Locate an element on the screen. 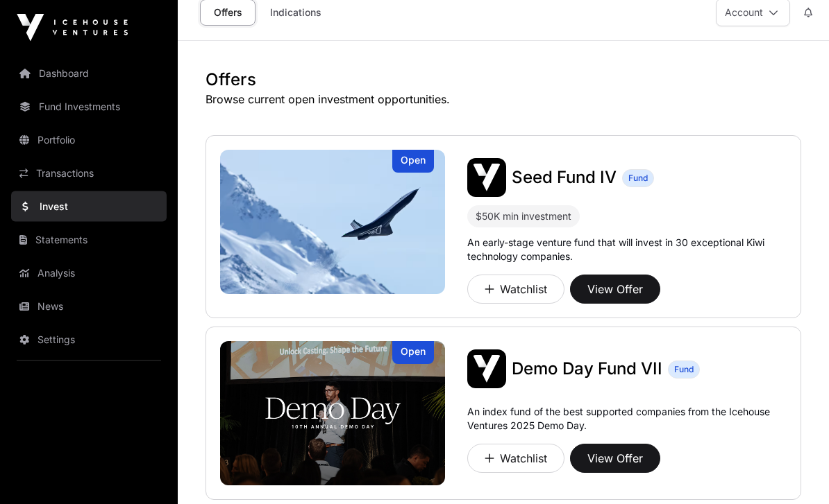  div: 聊天小组件 is located at coordinates (794, 471).